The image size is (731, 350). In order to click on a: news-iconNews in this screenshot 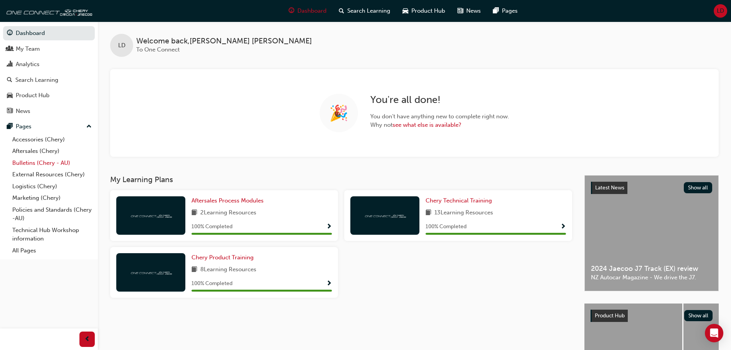, I will do `click(469, 11)`.